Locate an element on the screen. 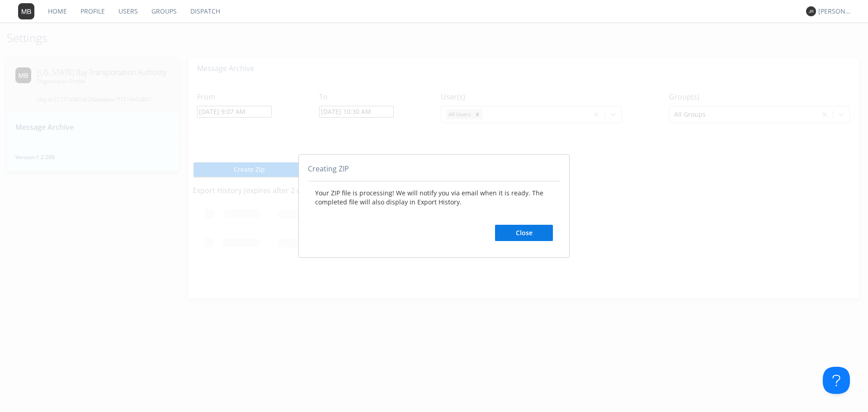  div: abcd is located at coordinates (434, 206).